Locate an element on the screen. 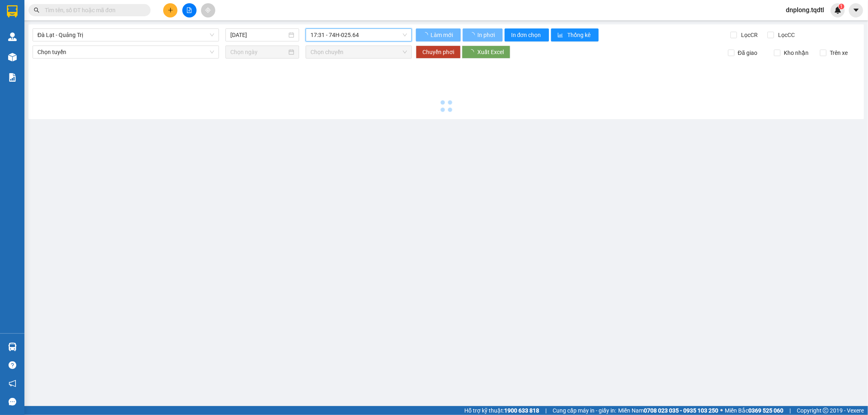 The image size is (868, 415). span: dnplong.tqdtl is located at coordinates (805, 10).